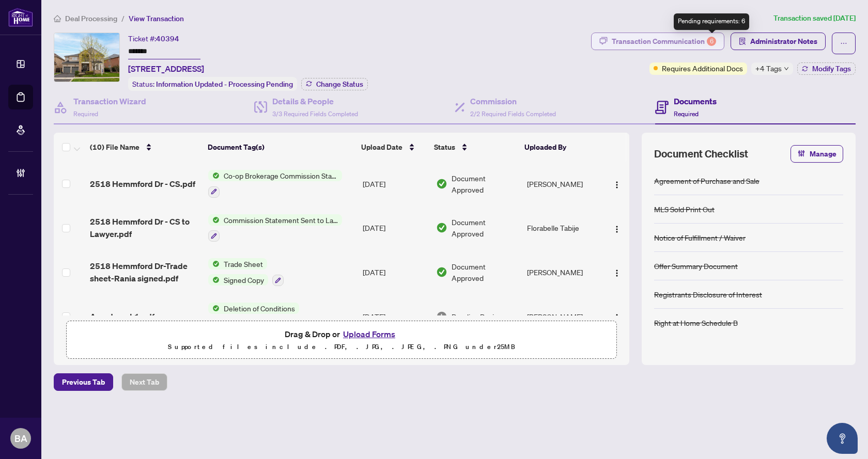  I want to click on span: Commission Statement Sent to Lawyer, so click(281, 220).